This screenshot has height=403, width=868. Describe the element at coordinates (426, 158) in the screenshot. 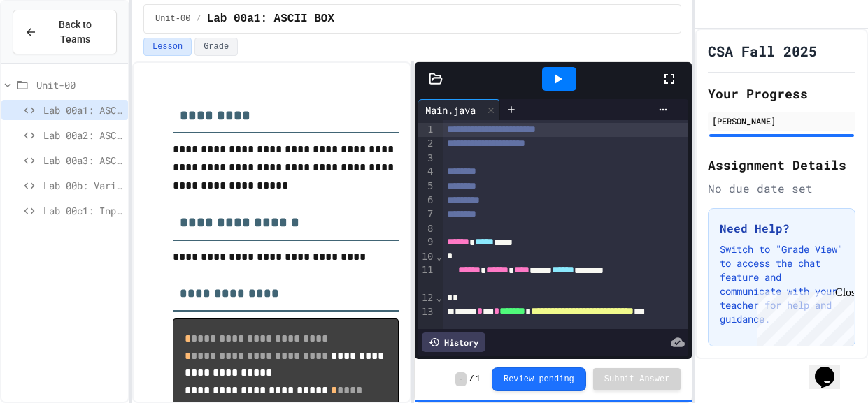

I see `div: 3` at that location.